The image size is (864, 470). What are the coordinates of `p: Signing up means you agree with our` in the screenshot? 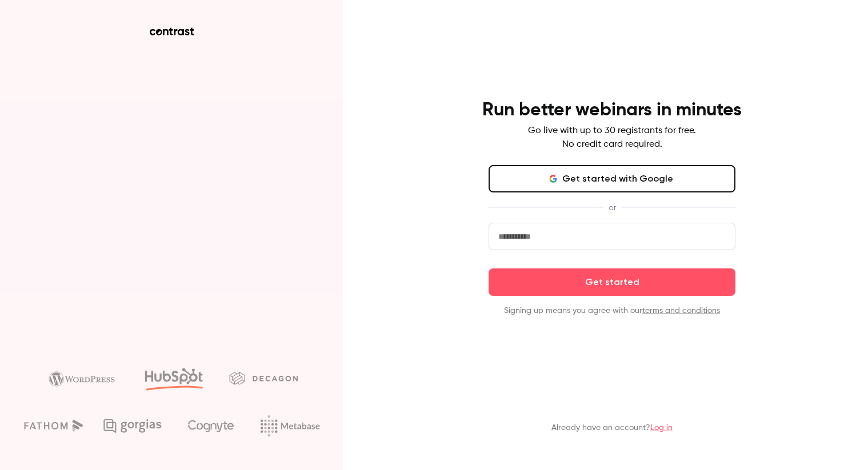 It's located at (612, 311).